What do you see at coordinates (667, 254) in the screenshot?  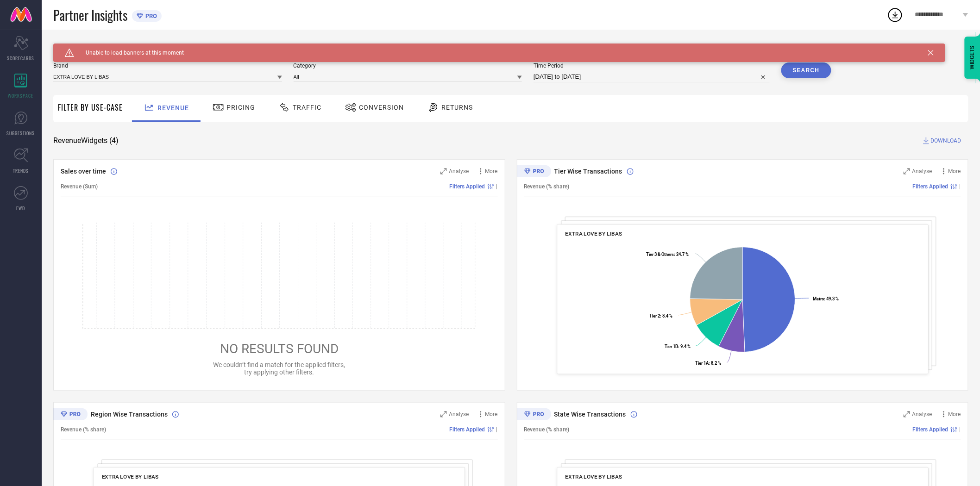 I see `text: : 24.7 %` at bounding box center [667, 254].